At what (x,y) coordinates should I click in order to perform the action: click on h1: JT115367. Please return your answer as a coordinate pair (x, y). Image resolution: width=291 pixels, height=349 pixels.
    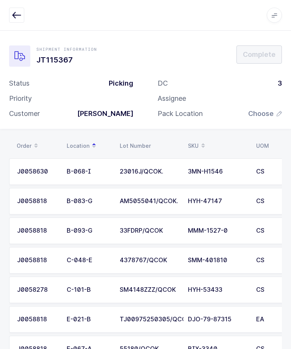
    Looking at the image, I should click on (67, 60).